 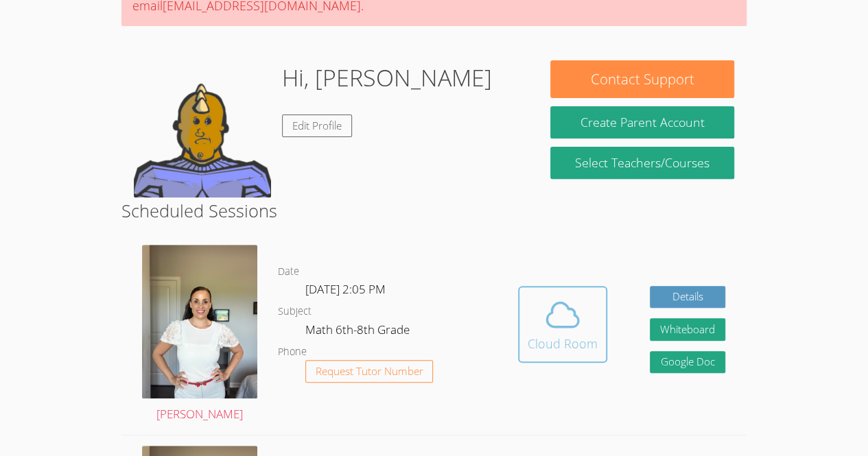 What do you see at coordinates (688, 297) in the screenshot?
I see `a: Details` at bounding box center [688, 297].